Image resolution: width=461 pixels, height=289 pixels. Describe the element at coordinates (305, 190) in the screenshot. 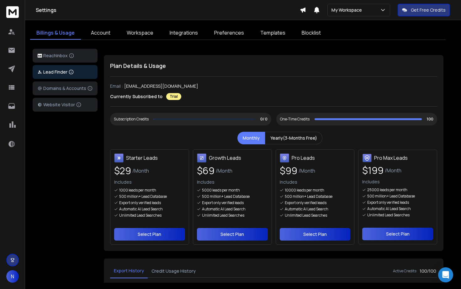

I see `p: 10000 leads per month` at that location.